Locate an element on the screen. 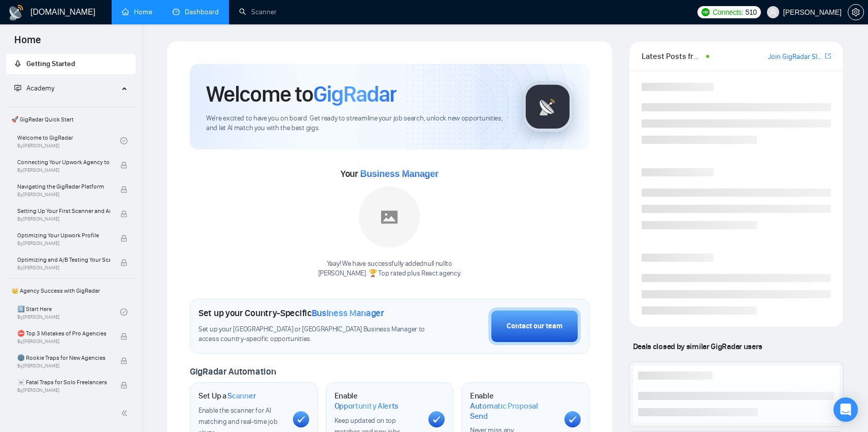 The height and width of the screenshot is (432, 868). span: fund-projection-screen is located at coordinates (18, 88).